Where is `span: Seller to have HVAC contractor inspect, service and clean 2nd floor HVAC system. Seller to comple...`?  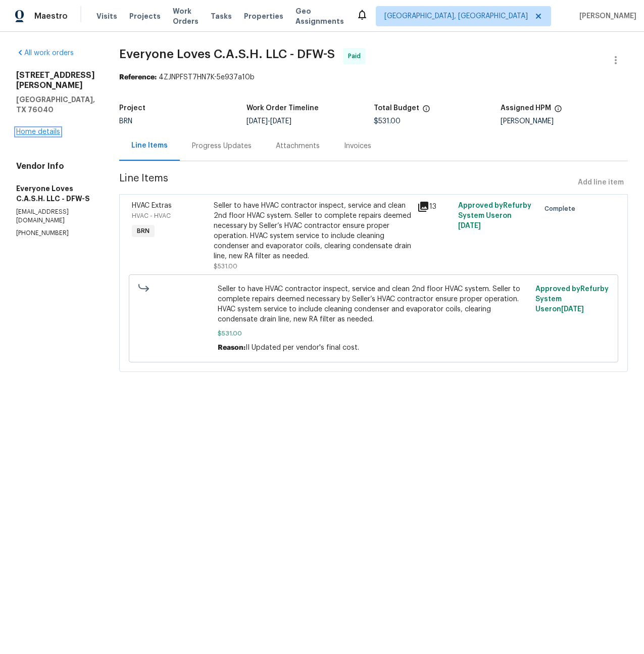 span: Seller to have HVAC contractor inspect, service and clean 2nd floor HVAC system. Seller to comple... is located at coordinates (373, 304).